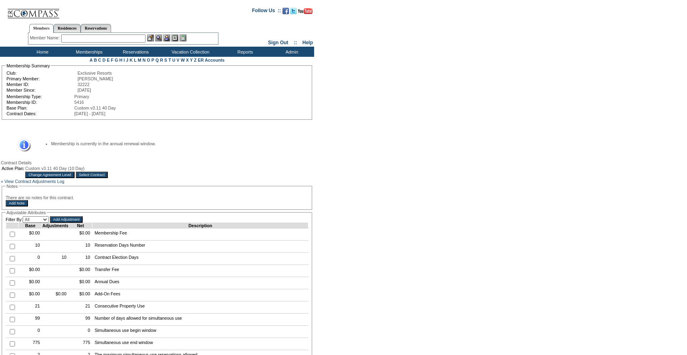  Describe the element at coordinates (286, 13) in the screenshot. I see `a: Become our fan on Facebook` at that location.